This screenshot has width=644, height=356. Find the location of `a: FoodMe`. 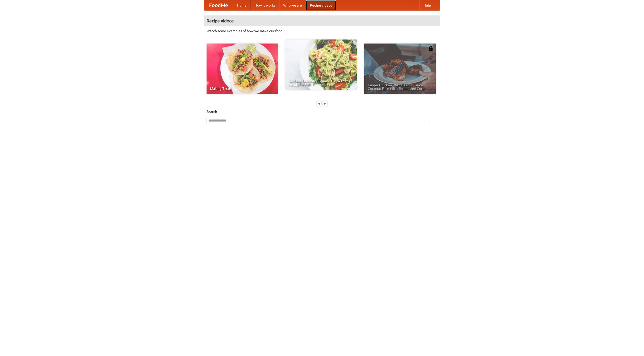

a: FoodMe is located at coordinates (218, 5).